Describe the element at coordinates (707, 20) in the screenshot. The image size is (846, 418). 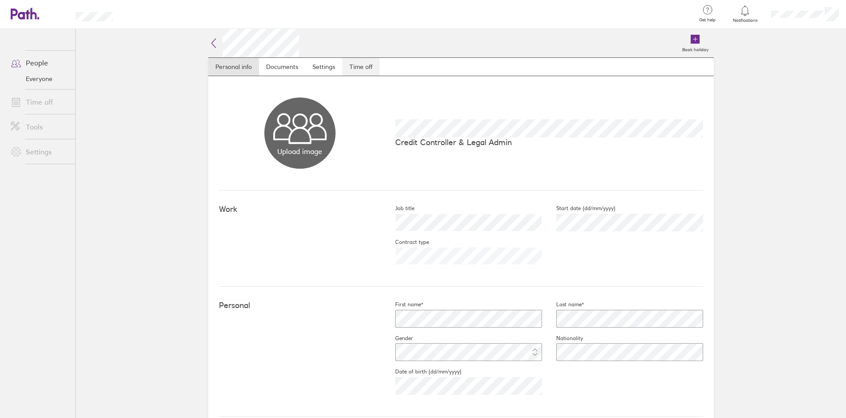
I see `span: Get help` at that location.